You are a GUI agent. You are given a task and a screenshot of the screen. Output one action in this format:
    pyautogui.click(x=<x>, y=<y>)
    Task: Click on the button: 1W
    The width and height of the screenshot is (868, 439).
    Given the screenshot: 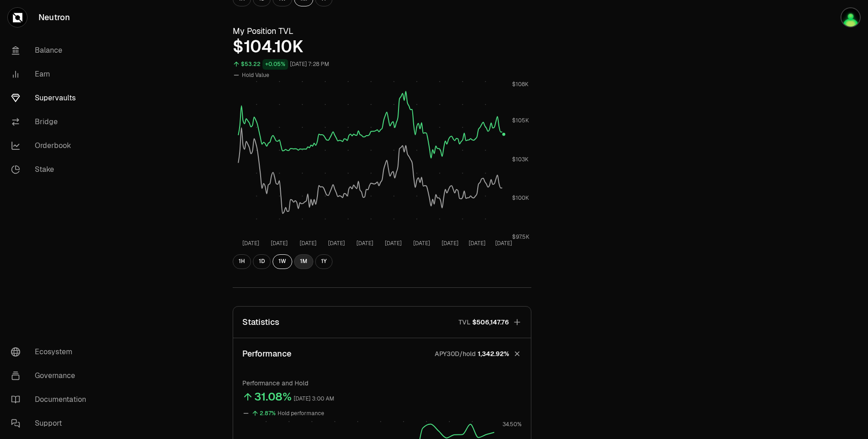 What is the action you would take?
    pyautogui.click(x=282, y=261)
    